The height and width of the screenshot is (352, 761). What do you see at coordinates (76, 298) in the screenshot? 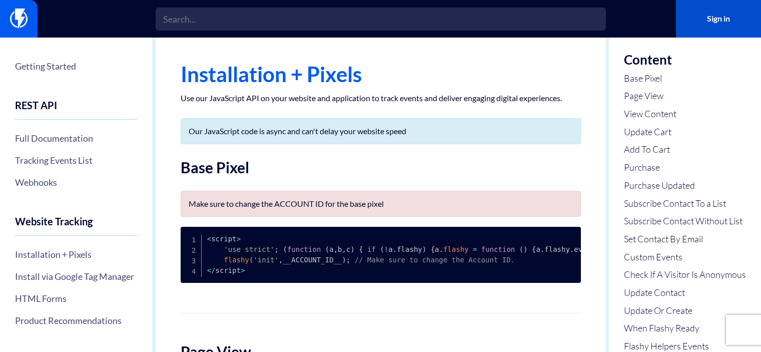
I see `a: HTML Forms` at bounding box center [76, 298].